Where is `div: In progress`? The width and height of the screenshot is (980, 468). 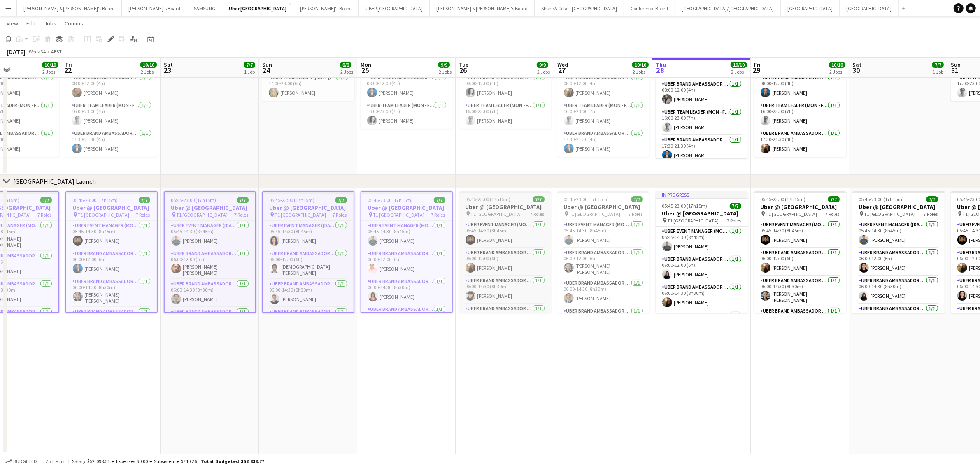 div: In progress is located at coordinates (702, 195).